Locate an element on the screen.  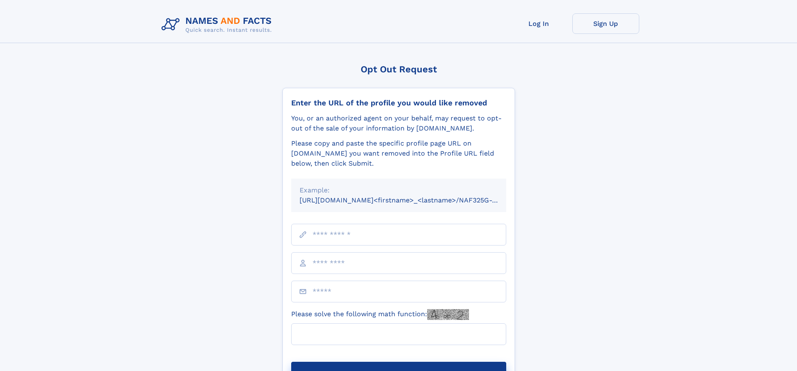
div: You, or an authorized agent on your behalf, may request to opt-out of the sale of your informatio... is located at coordinates (399, 123).